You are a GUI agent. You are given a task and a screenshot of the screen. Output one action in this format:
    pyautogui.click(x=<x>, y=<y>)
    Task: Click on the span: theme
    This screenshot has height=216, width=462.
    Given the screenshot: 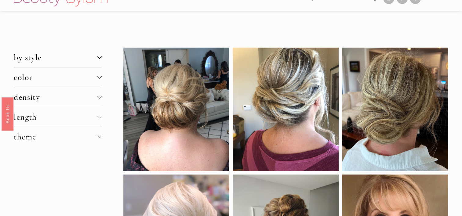 What is the action you would take?
    pyautogui.click(x=56, y=137)
    